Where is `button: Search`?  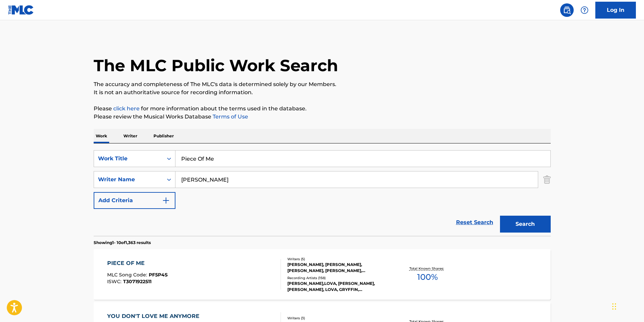
button: Search is located at coordinates (525, 224).